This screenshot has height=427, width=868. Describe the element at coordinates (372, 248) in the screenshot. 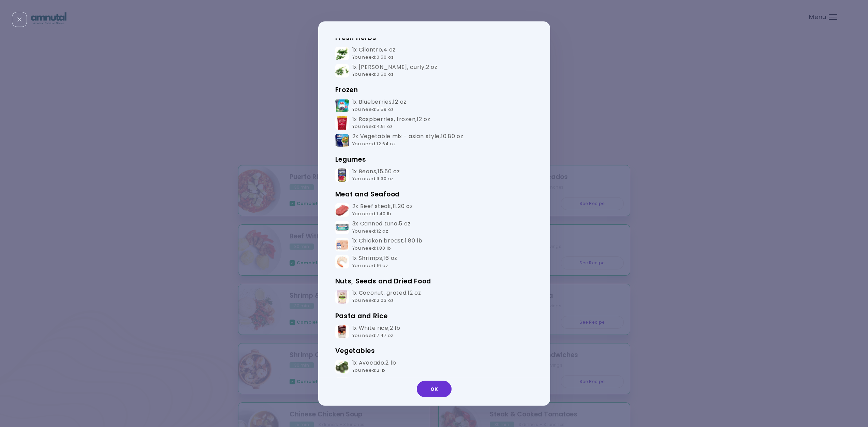

I see `span: You need : 1.80 lb` at that location.